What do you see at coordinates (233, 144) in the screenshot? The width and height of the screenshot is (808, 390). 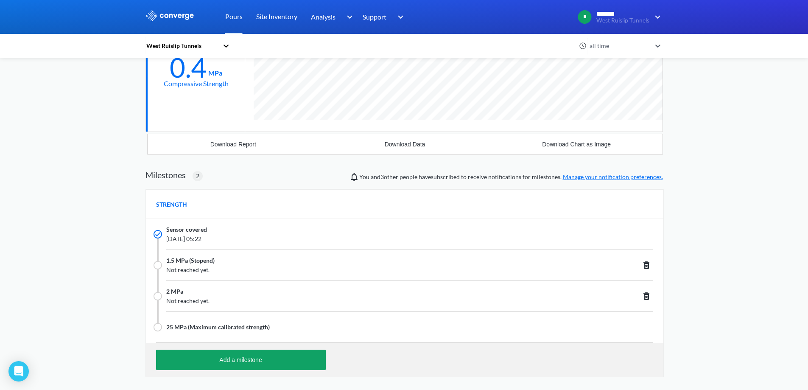 I see `button: Download Report` at bounding box center [233, 144].